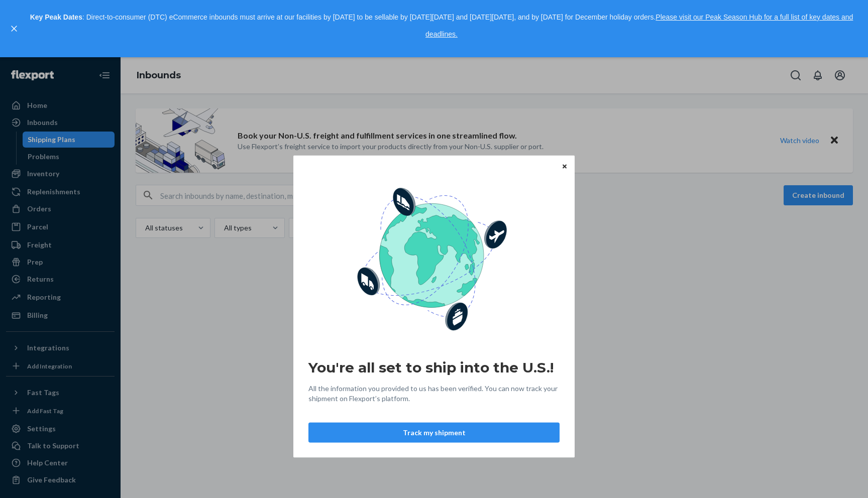 The width and height of the screenshot is (868, 498). Describe the element at coordinates (14, 29) in the screenshot. I see `button: close,` at that location.